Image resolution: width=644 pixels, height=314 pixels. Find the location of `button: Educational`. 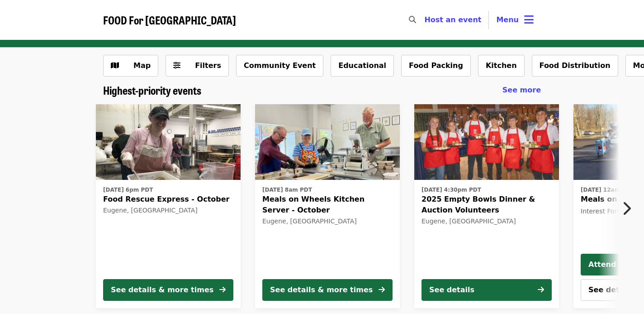

button: Educational is located at coordinates (363, 66).